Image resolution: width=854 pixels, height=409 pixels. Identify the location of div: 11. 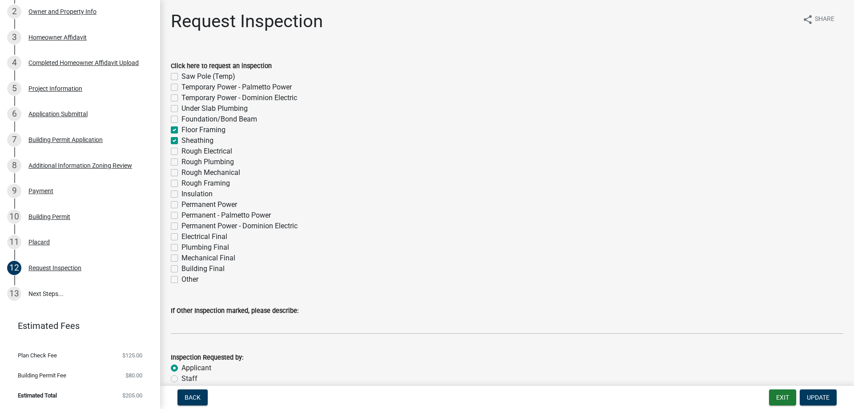
(14, 242).